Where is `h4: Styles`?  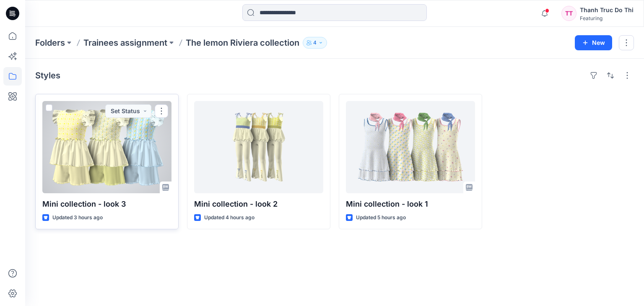
h4: Styles is located at coordinates (48, 76).